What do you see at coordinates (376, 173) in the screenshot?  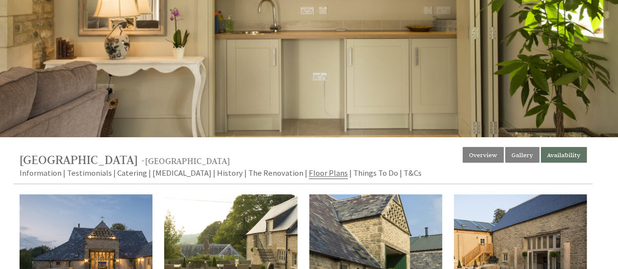 I see `a: Things To Do` at bounding box center [376, 173].